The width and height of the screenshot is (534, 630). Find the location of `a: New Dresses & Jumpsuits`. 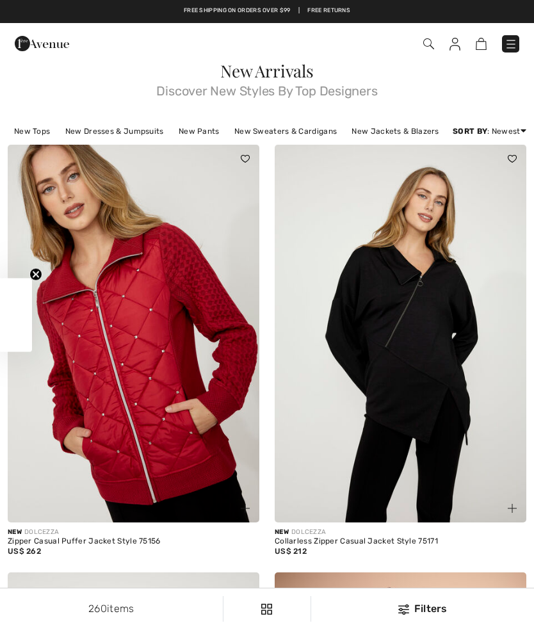

a: New Dresses & Jumpsuits is located at coordinates (115, 131).